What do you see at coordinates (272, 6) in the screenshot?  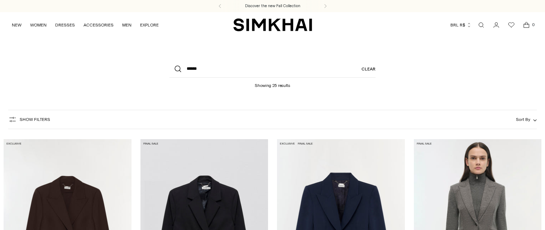 I see `a: Discover the new Fall Collection` at bounding box center [272, 6].